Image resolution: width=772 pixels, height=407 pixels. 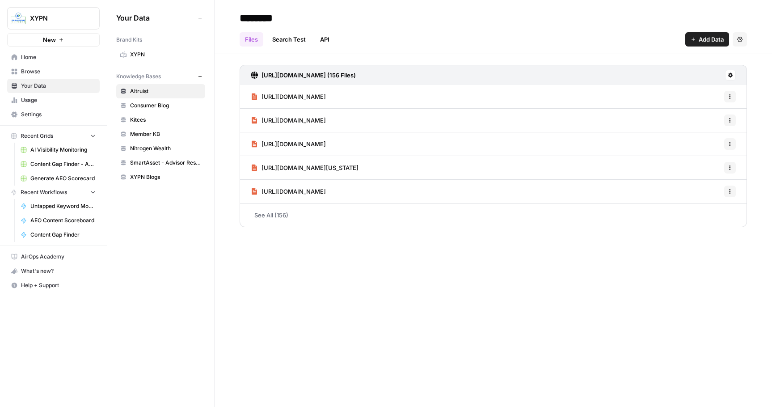 I want to click on button: Add Data, so click(x=707, y=39).